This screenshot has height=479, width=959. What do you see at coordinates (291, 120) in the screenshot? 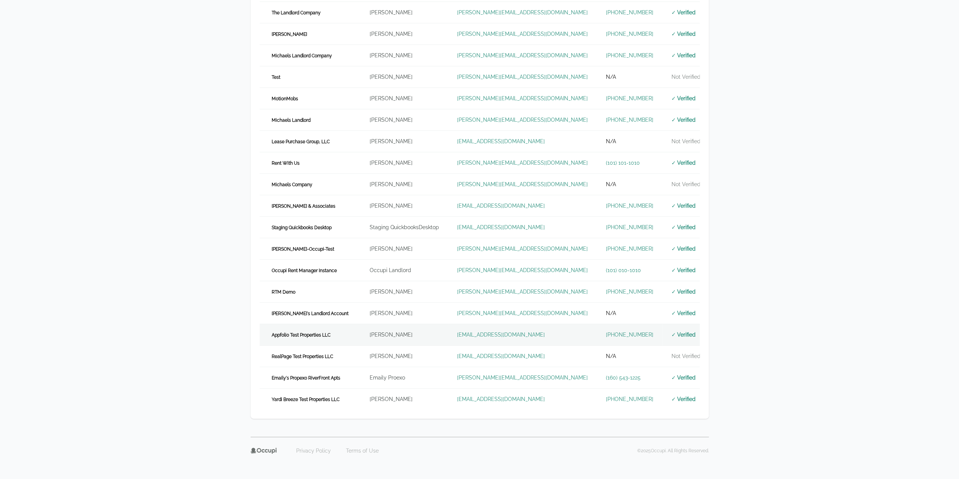
I see `span: Michaels Landlord` at bounding box center [291, 120].